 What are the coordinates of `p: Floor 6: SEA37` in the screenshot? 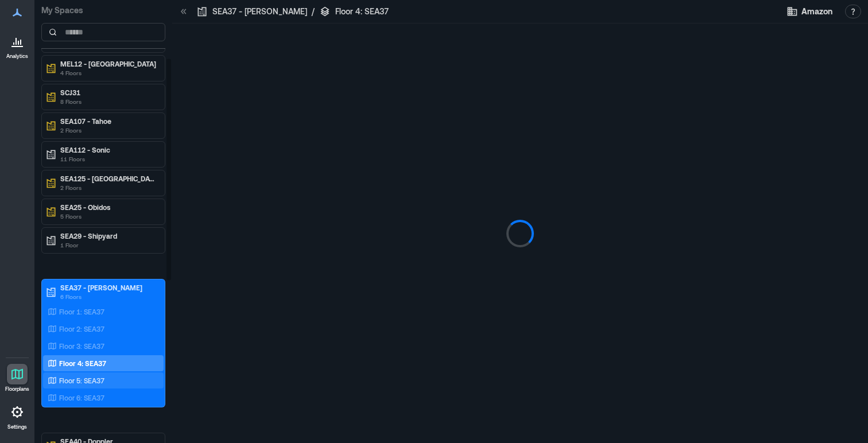 It's located at (82, 398).